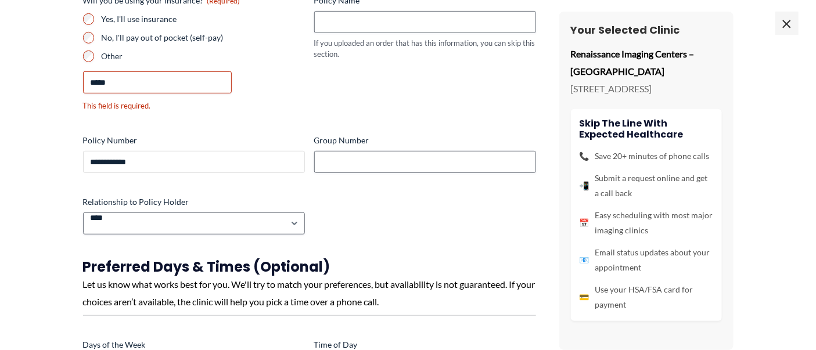  What do you see at coordinates (647, 297) in the screenshot?
I see `li: Use your HSA/FSA card for payment` at bounding box center [647, 297].